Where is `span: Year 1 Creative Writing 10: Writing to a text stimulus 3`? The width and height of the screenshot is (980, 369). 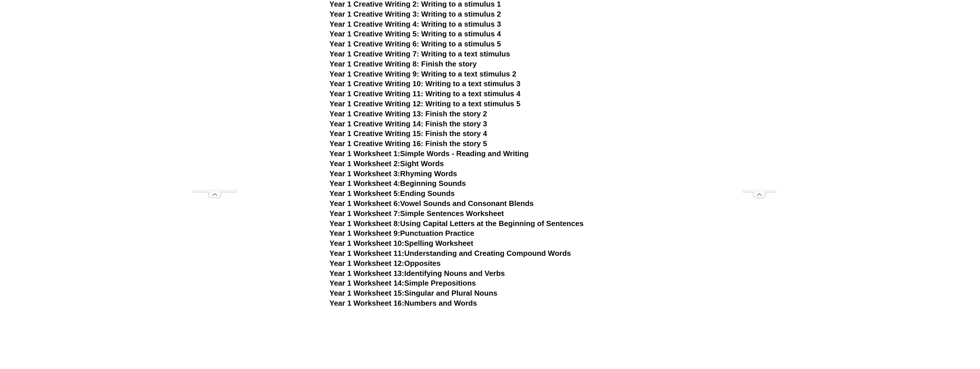
span: Year 1 Creative Writing 10: Writing to a text stimulus 3 is located at coordinates (425, 83).